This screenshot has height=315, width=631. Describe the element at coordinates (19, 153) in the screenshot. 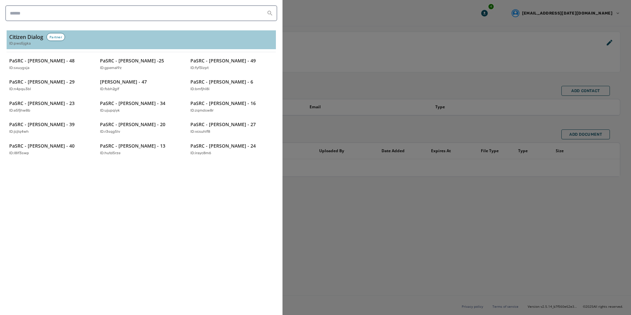

I see `p: ID: l8lf3swp` at that location.